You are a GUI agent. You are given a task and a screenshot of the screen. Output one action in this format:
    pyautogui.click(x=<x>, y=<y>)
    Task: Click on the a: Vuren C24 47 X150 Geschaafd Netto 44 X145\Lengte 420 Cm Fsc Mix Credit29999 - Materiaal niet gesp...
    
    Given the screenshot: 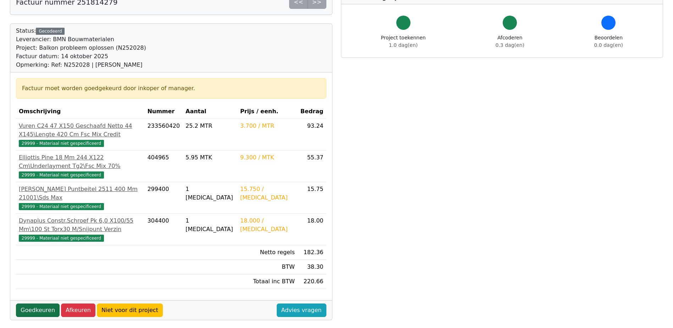 What is the action you would take?
    pyautogui.click(x=80, y=134)
    